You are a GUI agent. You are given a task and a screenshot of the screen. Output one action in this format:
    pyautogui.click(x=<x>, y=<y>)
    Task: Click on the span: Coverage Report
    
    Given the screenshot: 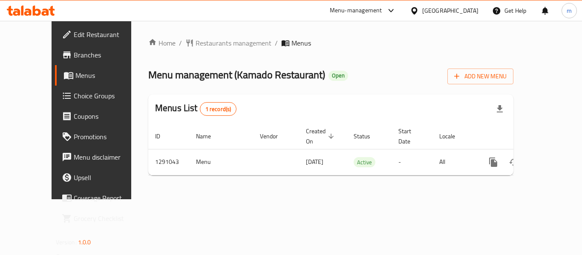 What is the action you would take?
    pyautogui.click(x=108, y=198)
    